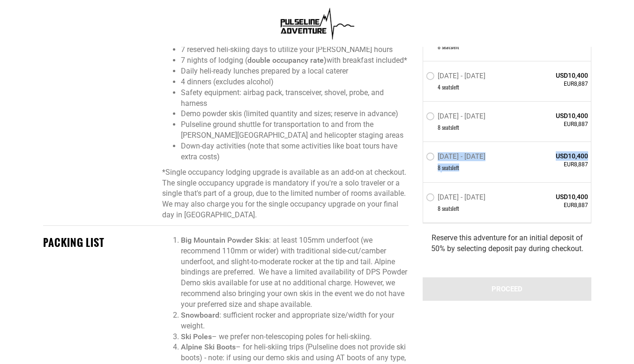  Describe the element at coordinates (294, 152) in the screenshot. I see `li: Down-day activities (note that some activities like boat tours have extra costs)` at that location.